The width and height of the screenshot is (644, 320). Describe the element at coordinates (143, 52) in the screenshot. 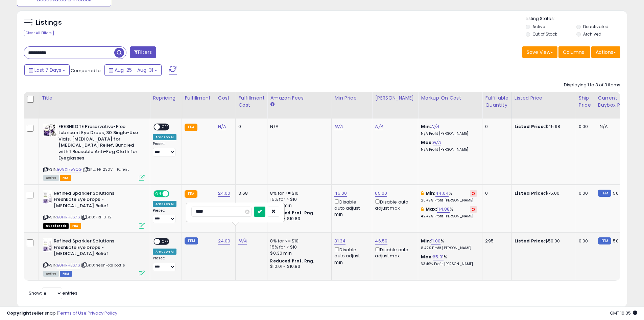

I see `button: Filters` at that location.